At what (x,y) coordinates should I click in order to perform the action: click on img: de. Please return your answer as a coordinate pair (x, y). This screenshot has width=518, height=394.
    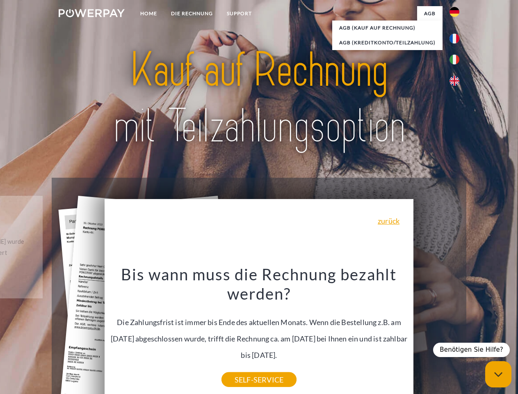
    Looking at the image, I should click on (454, 12).